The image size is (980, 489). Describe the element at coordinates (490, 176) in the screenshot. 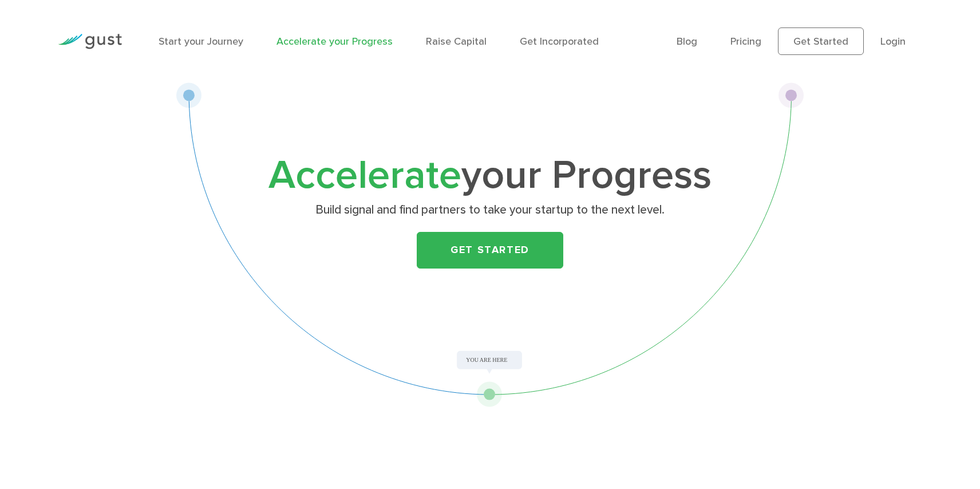

I see `h1: your Progress` at that location.